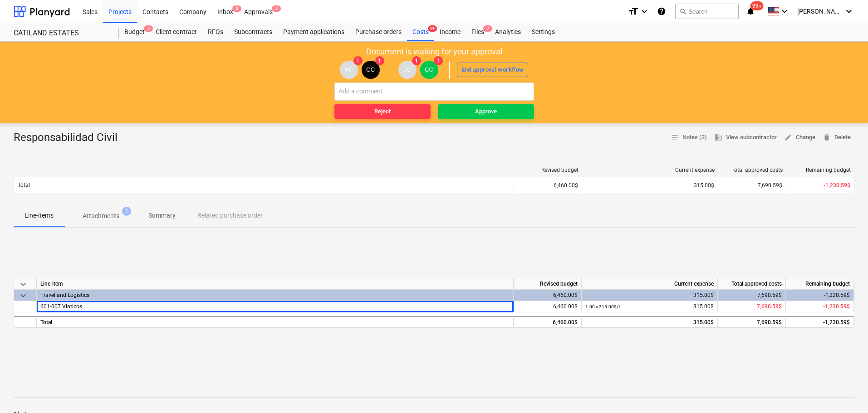 The height and width of the screenshot is (413, 868). What do you see at coordinates (382, 111) in the screenshot?
I see `button: Reject` at bounding box center [382, 111].